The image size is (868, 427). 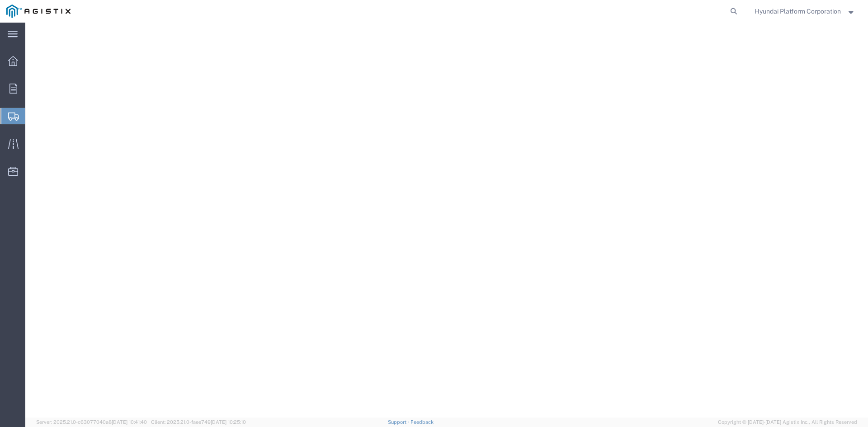 What do you see at coordinates (38, 11) in the screenshot?
I see `img: logo` at bounding box center [38, 11].